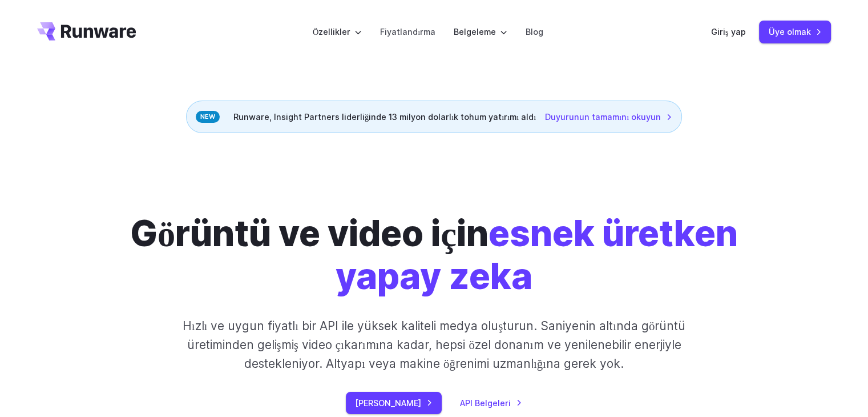  What do you see at coordinates (789, 31) in the screenshot?
I see `font: Üye olmak` at bounding box center [789, 31].